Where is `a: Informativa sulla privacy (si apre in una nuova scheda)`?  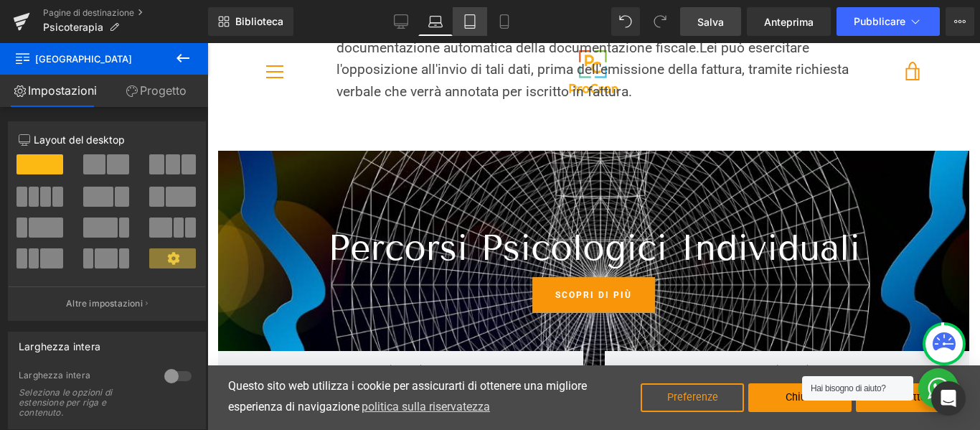
a: Informativa sulla privacy (si apre in una nuova scheda) is located at coordinates (218, 364).